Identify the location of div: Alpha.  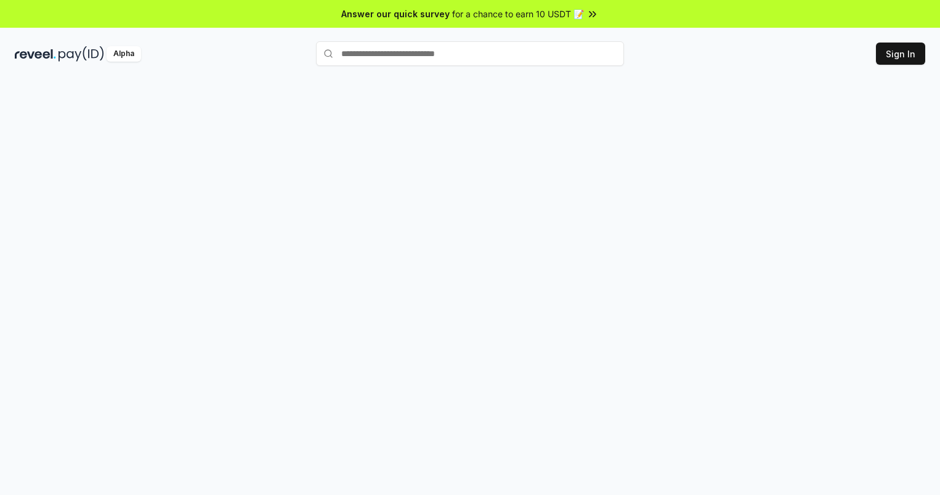
(124, 54).